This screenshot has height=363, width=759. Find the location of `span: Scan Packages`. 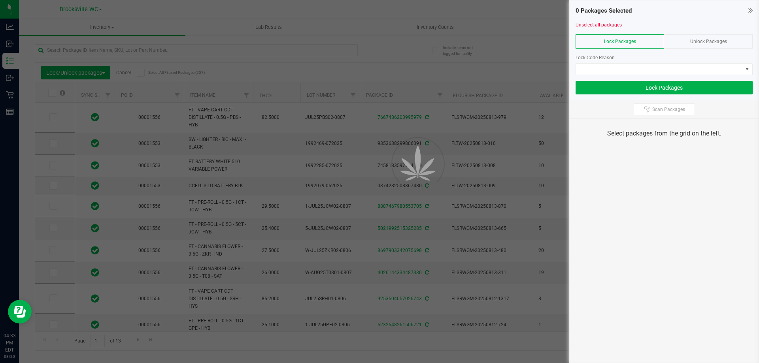

span: Scan Packages is located at coordinates (669, 110).